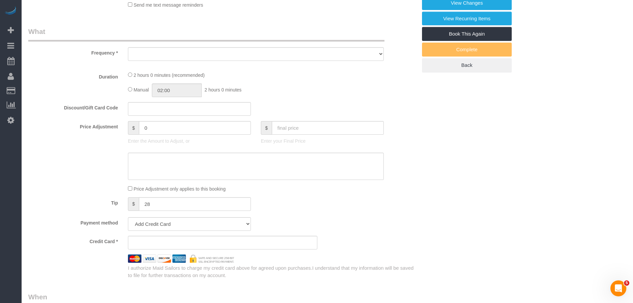 Image resolution: width=633 pixels, height=303 pixels. I want to click on span: Send me text message reminders, so click(168, 5).